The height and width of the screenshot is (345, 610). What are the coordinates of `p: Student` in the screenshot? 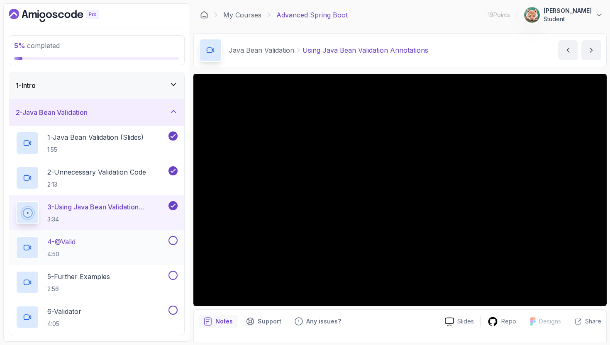 It's located at (568, 19).